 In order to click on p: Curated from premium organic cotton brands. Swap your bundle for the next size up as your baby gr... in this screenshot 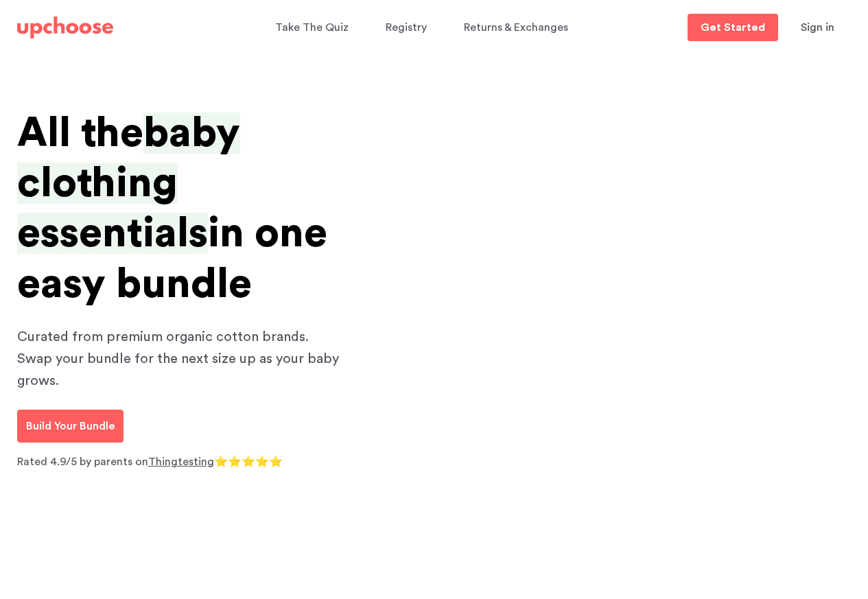, I will do `click(182, 359)`.